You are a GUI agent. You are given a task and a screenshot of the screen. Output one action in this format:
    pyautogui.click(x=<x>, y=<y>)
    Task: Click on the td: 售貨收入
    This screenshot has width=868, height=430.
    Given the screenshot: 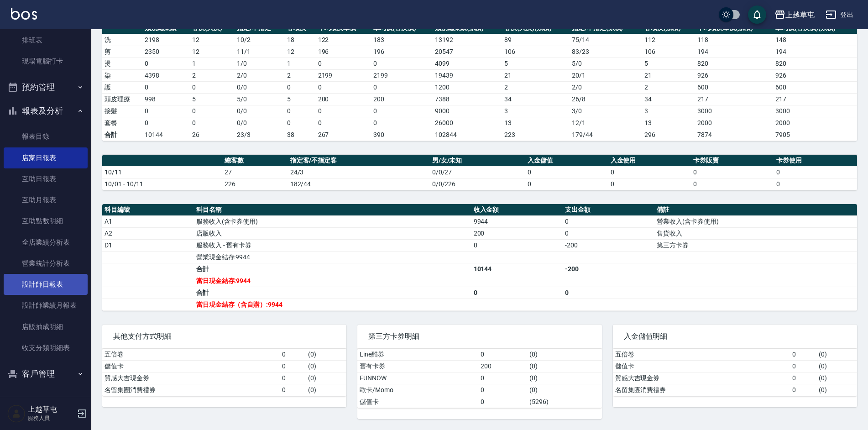 What is the action you would take?
    pyautogui.click(x=756, y=234)
    